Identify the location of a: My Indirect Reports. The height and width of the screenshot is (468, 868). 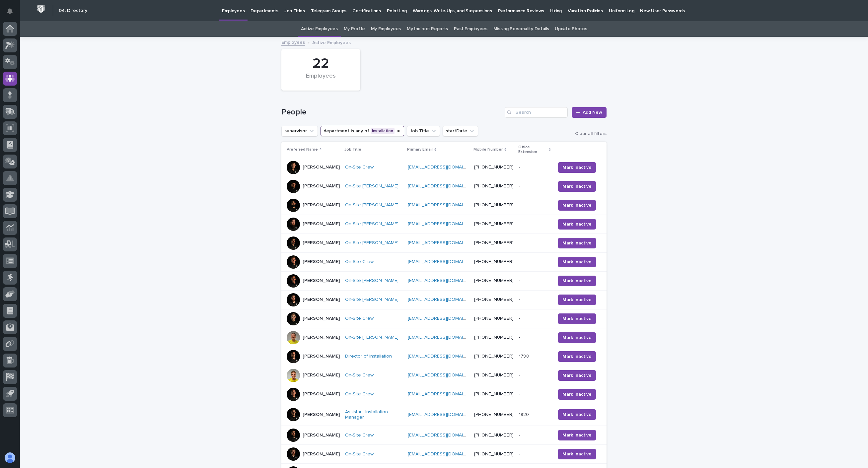
(427, 29).